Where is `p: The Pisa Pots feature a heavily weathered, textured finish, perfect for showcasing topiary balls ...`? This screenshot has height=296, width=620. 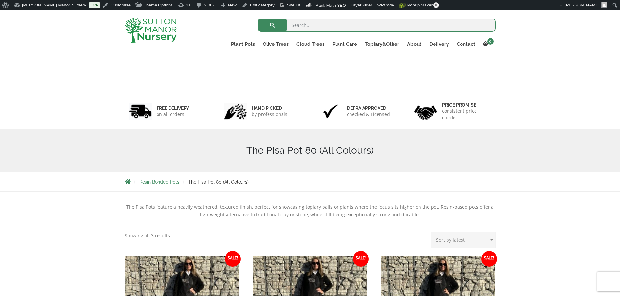 p: The Pisa Pots feature a heavily weathered, textured finish, perfect for showcasing topiary balls ... is located at coordinates (310, 211).